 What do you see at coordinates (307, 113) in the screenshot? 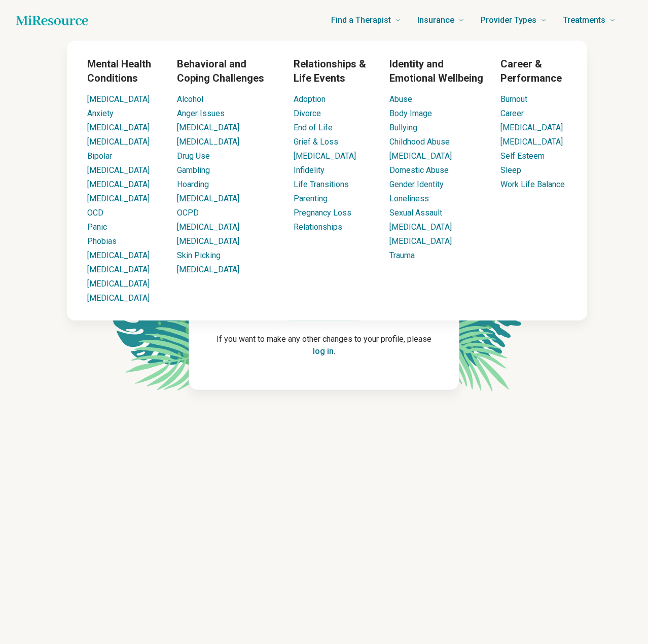
I see `a: Divorce` at bounding box center [307, 113].